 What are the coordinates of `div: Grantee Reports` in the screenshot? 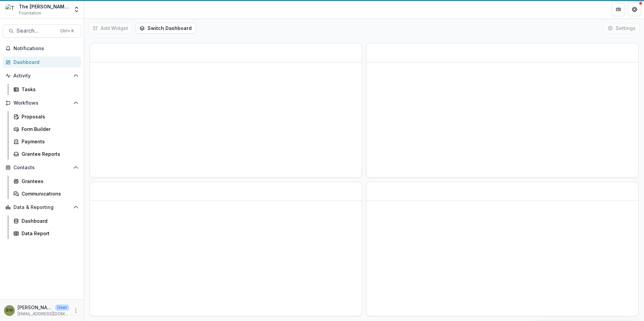 It's located at (49, 154).